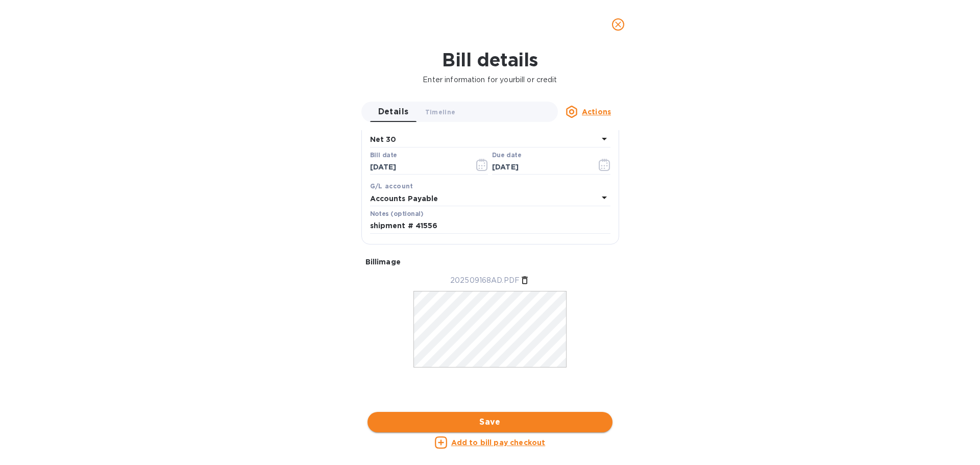 The width and height of the screenshot is (980, 465). Describe the element at coordinates (490, 422) in the screenshot. I see `button: Save` at that location.